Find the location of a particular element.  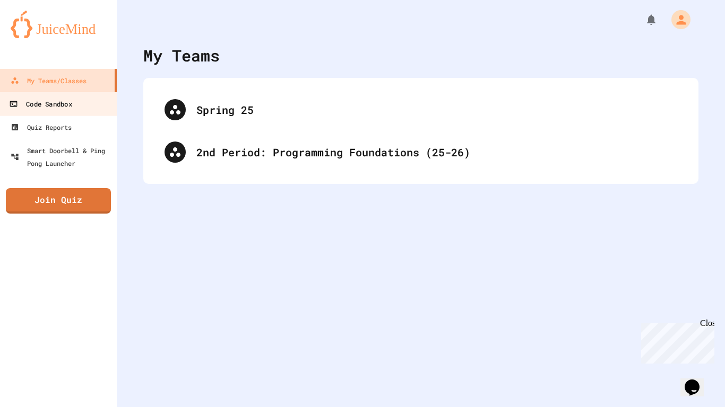

div: My Teams is located at coordinates (181, 55).